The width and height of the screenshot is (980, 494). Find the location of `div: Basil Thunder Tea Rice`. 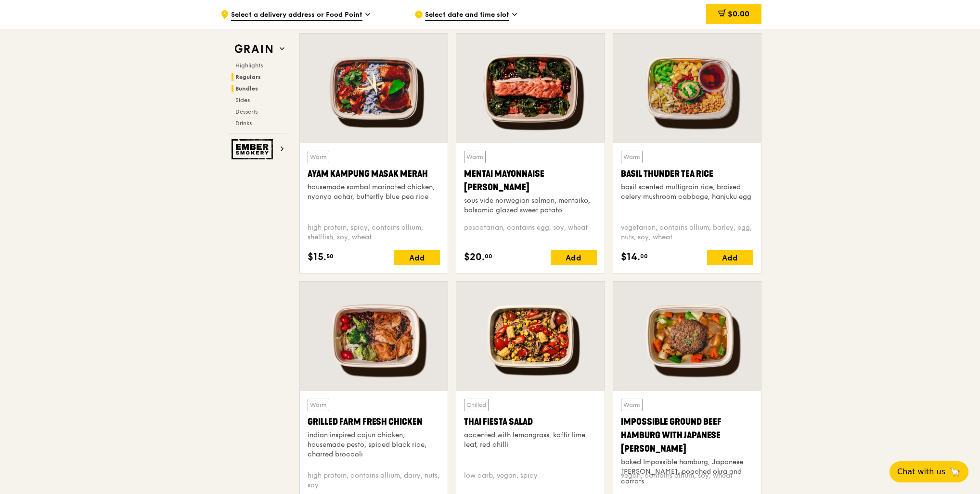

div: Basil Thunder Tea Rice is located at coordinates (687, 174).